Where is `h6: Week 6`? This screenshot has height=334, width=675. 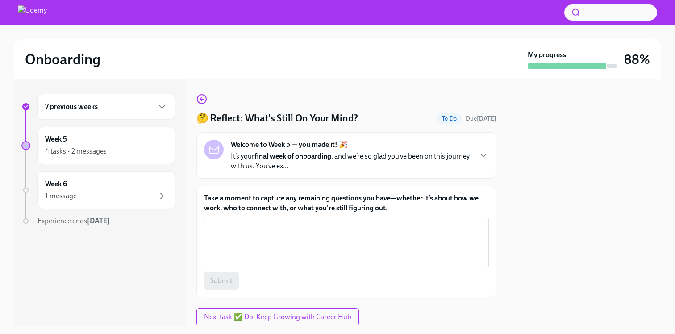 h6: Week 6 is located at coordinates (56, 184).